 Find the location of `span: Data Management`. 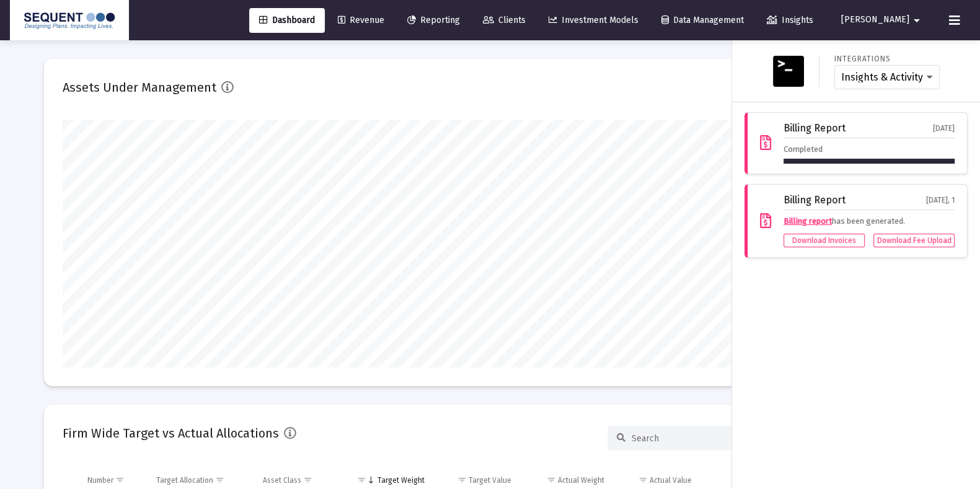

span: Data Management is located at coordinates (702, 20).